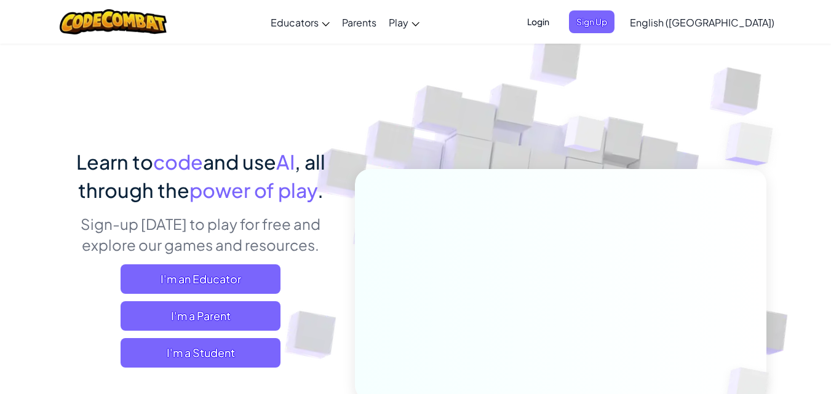 Image resolution: width=831 pixels, height=394 pixels. What do you see at coordinates (200, 316) in the screenshot?
I see `a: I'm a Parent` at bounding box center [200, 316].